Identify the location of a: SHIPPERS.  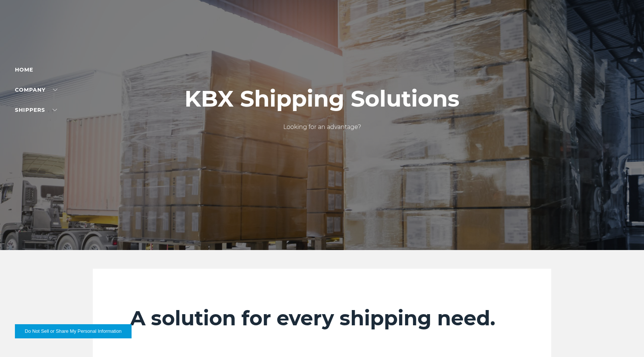
(36, 110).